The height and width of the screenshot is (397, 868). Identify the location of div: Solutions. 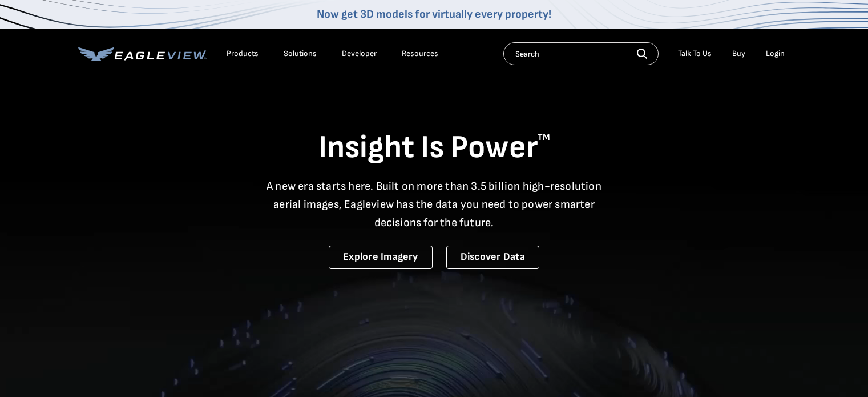
(300, 54).